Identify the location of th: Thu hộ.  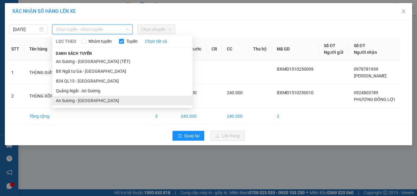
(260, 49).